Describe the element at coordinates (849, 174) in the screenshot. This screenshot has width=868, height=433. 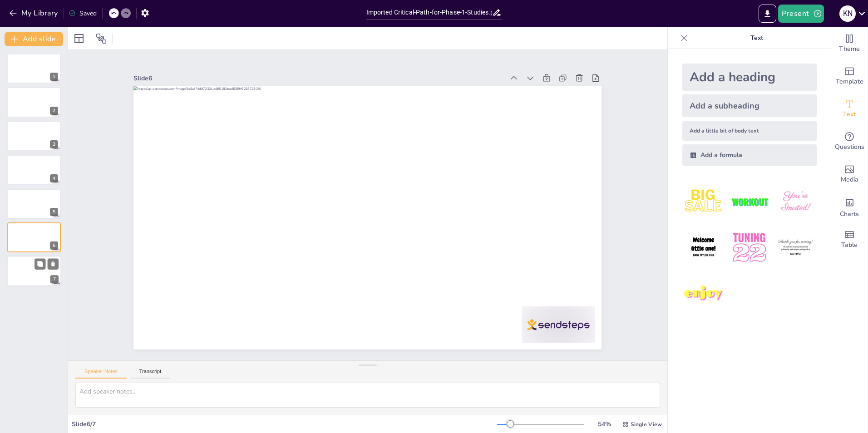
I see `div: Add images, graphics, shapes or video` at that location.